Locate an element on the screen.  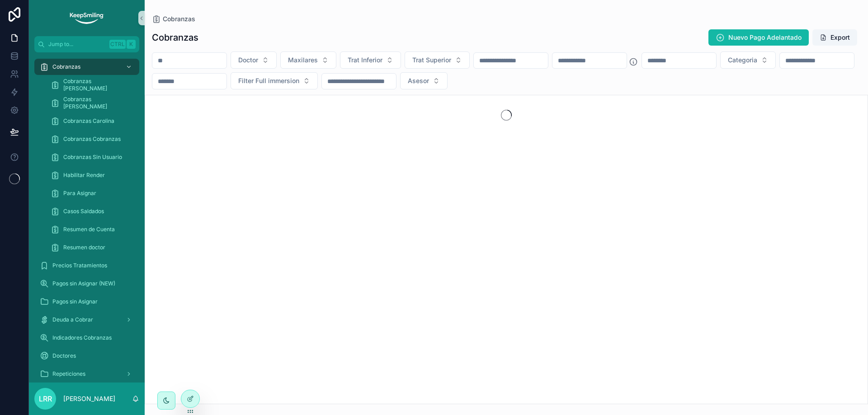
span: Repeticiones is located at coordinates (69, 374).